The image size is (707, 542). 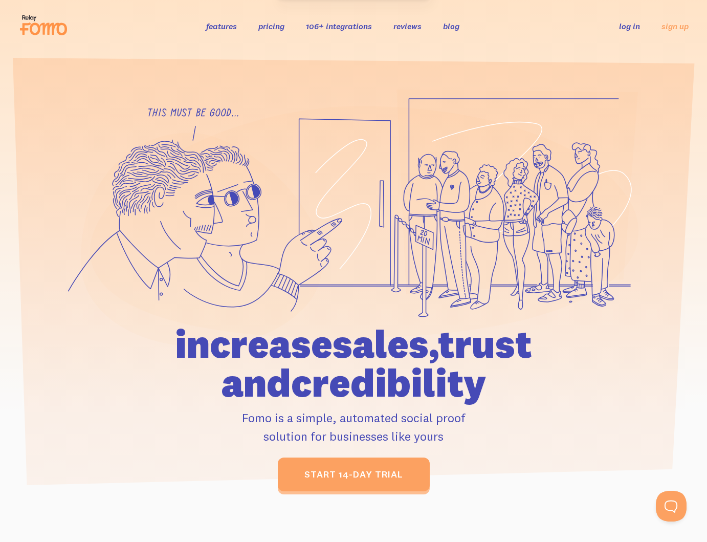 I want to click on a: 106+ integrations, so click(x=339, y=26).